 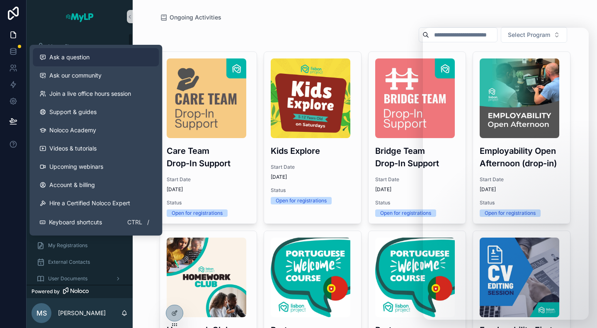 What do you see at coordinates (96, 57) in the screenshot?
I see `button: Ask a question` at bounding box center [96, 57].